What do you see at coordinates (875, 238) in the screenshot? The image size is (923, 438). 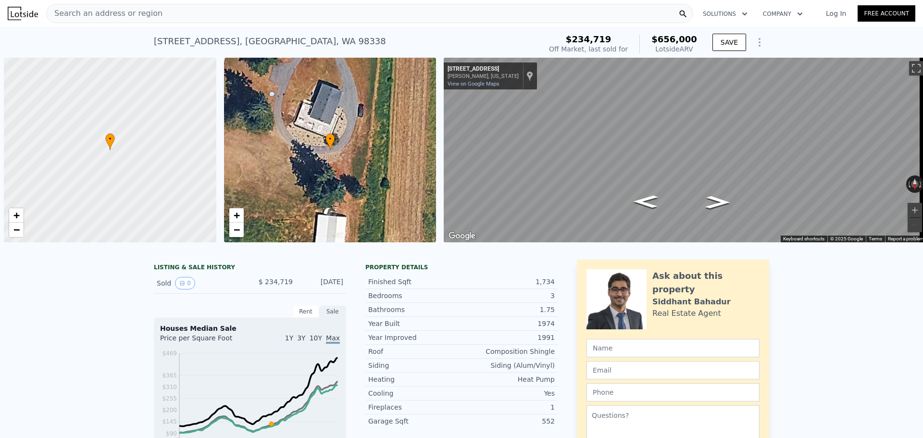 I see `a: Terms (opens in new tab)` at bounding box center [875, 238].